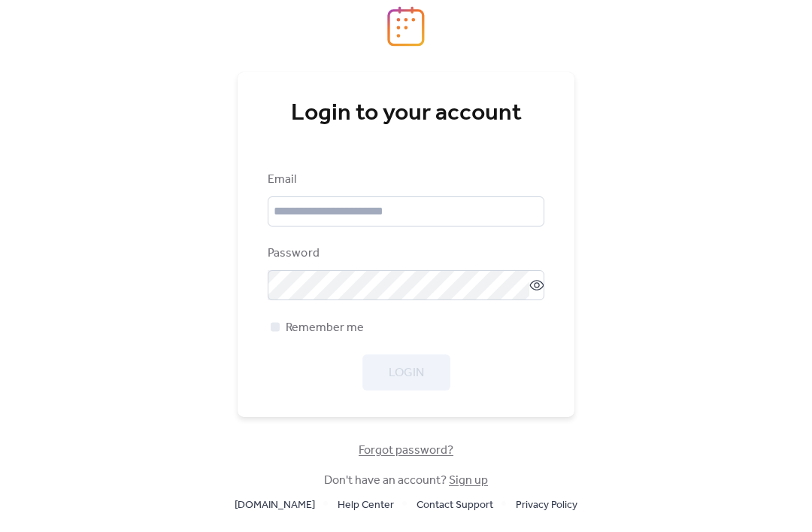 Image resolution: width=812 pixels, height=532 pixels. Describe the element at coordinates (455, 504) in the screenshot. I see `a: Contact Support` at that location.